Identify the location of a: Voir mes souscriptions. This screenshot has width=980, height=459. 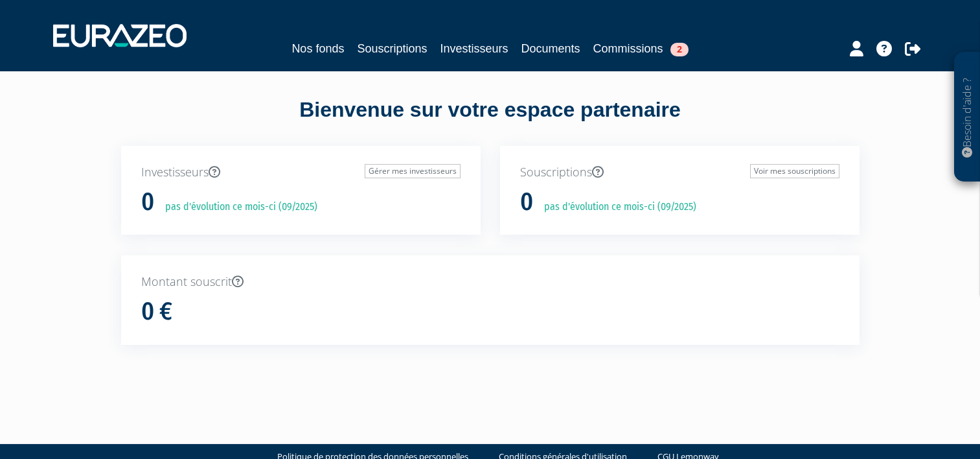
(795, 171).